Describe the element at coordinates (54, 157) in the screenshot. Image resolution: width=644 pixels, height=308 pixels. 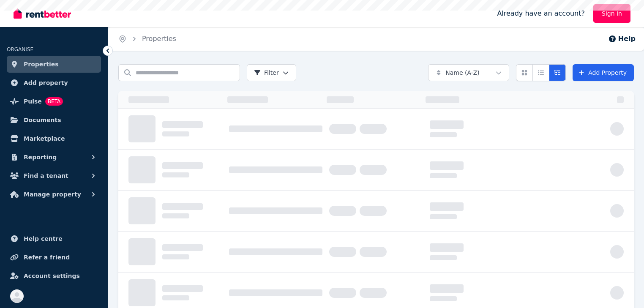
I see `button: Reporting` at that location.